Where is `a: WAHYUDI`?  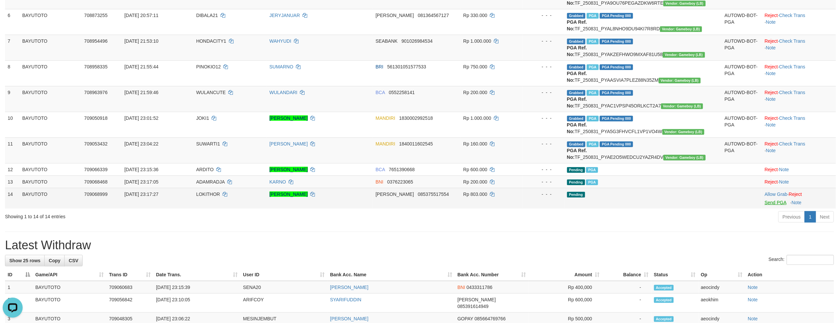 a: WAHYUDI is located at coordinates (281, 41).